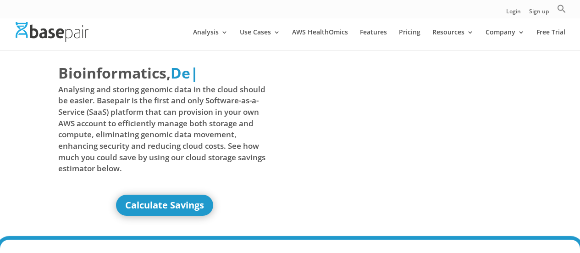 This screenshot has width=580, height=253. Describe the element at coordinates (260, 39) in the screenshot. I see `a: Use Cases` at that location.